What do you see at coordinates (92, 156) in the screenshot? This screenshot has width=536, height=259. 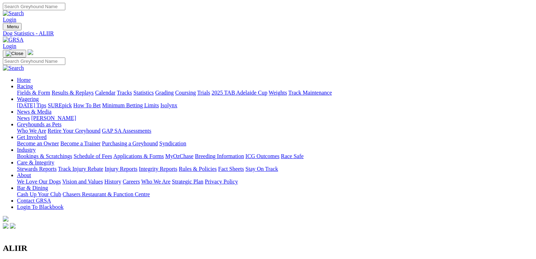 I see `a: Schedule of Fees` at bounding box center [92, 156].